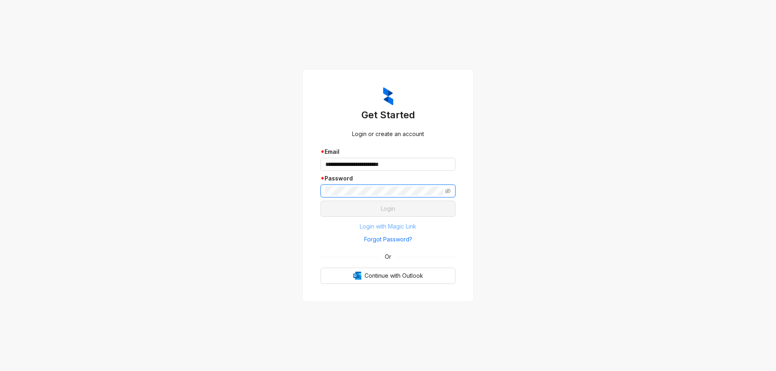  I want to click on button: OutlookContinue with Outlook, so click(388, 276).